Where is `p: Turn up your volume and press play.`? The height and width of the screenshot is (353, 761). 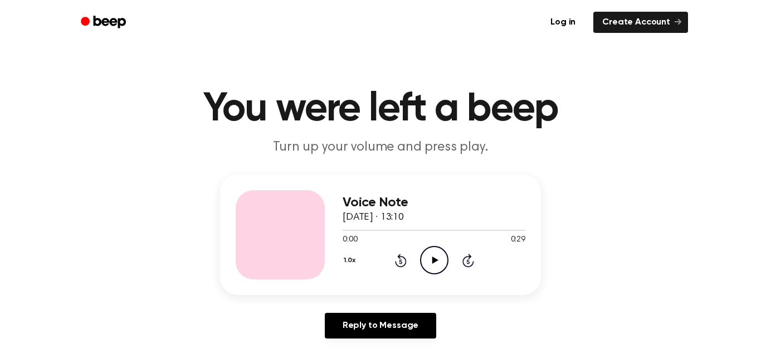
p: Turn up your volume and press play. is located at coordinates (380, 147).